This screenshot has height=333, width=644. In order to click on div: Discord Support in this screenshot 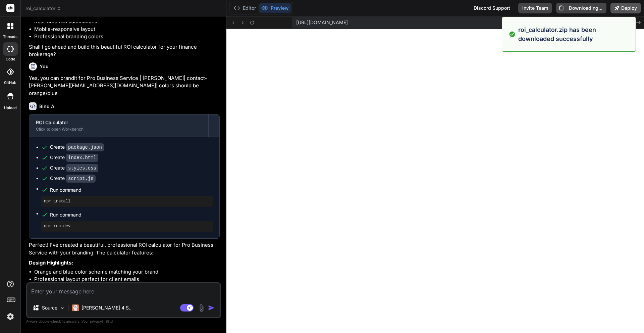, I will do `click(492, 8)`.